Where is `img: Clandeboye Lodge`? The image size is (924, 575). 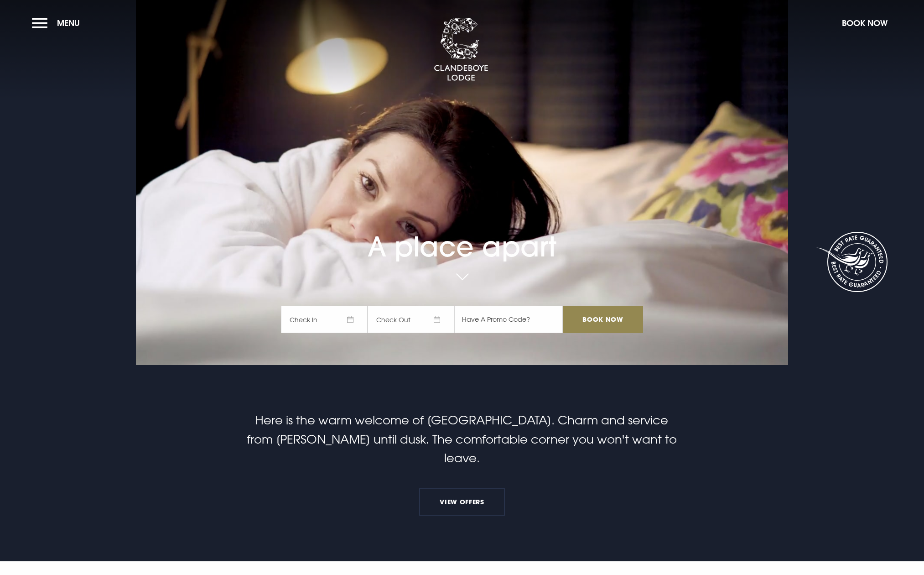 img: Clandeboye Lodge is located at coordinates (461, 50).